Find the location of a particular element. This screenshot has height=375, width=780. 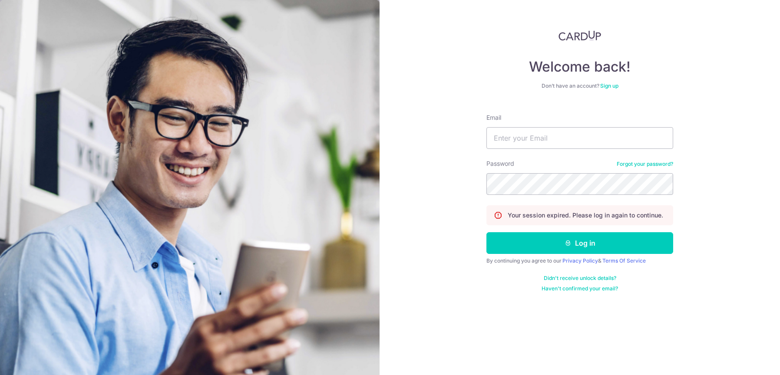

div: By continuing you agree to our & is located at coordinates (580, 261).